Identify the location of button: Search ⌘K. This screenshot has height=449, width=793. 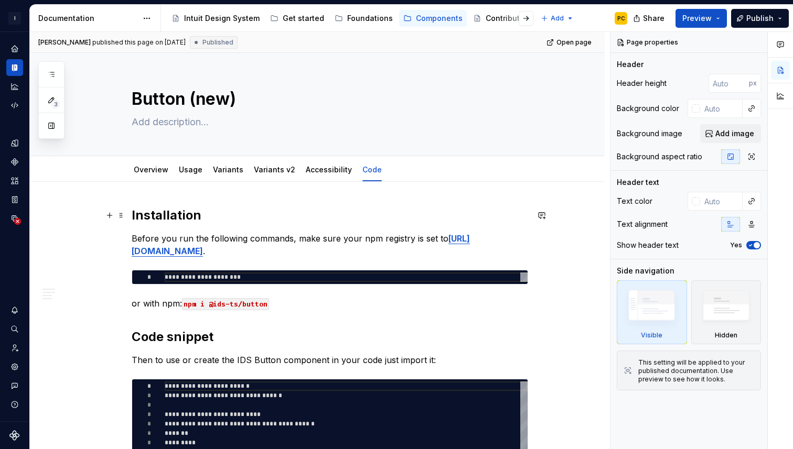
(15, 329).